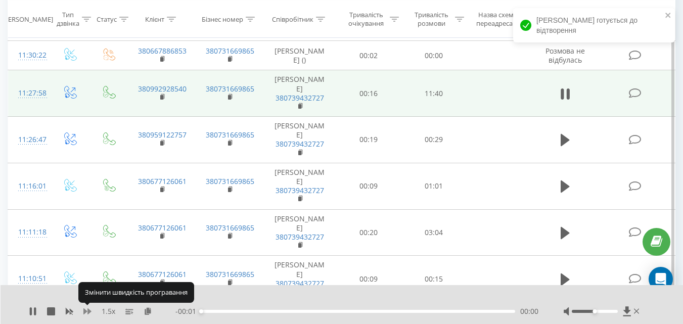  Describe the element at coordinates (29, 278) in the screenshot. I see `div: 11:10:51` at that location.